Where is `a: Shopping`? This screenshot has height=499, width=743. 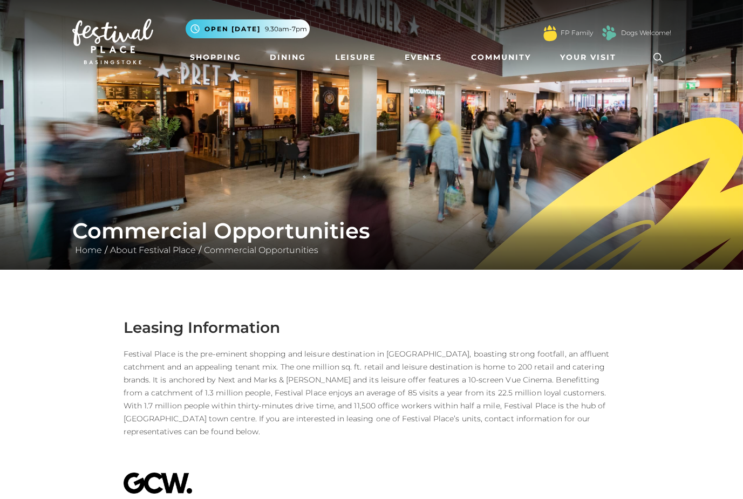
a: Shopping is located at coordinates (215, 57).